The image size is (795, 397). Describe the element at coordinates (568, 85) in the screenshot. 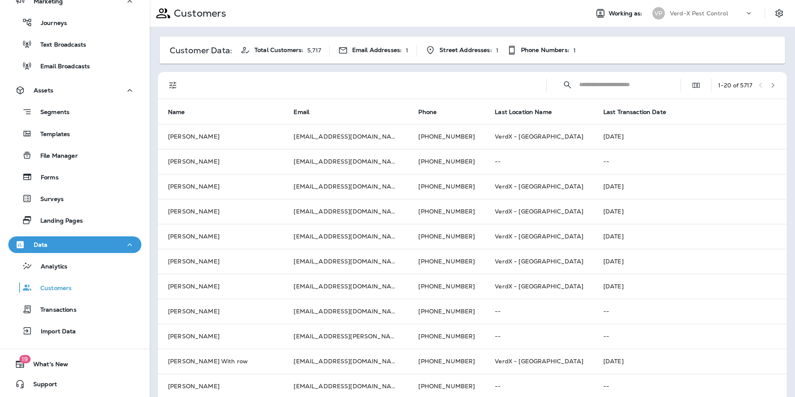

I see `button: Collapse Search` at that location.